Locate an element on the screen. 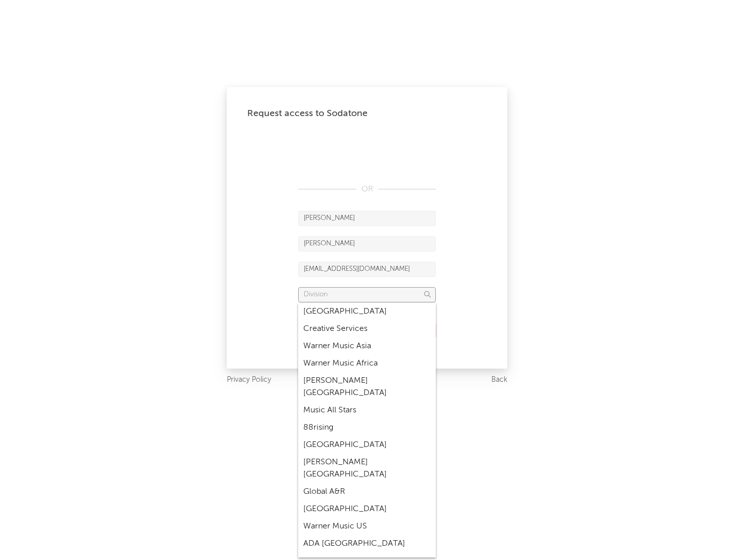  div: Warner Music US is located at coordinates (367, 526).